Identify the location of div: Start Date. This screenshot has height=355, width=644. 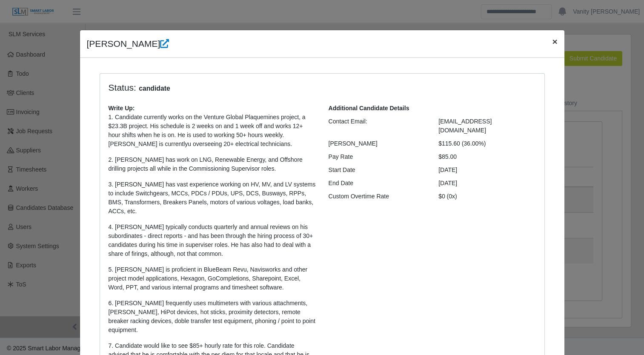
(377, 170).